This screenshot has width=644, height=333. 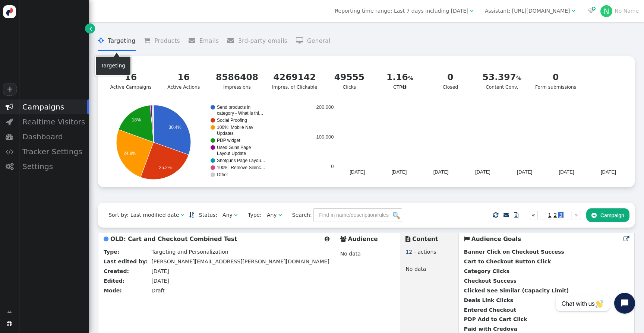 What do you see at coordinates (131, 81) in the screenshot?
I see `a: 16Active Campaigns` at bounding box center [131, 81].